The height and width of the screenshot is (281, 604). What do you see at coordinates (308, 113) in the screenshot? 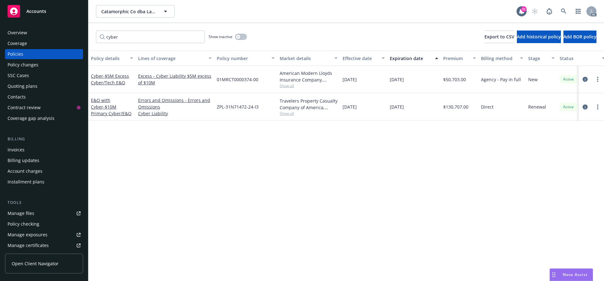
I see `span: Show all` at bounding box center [308, 113].